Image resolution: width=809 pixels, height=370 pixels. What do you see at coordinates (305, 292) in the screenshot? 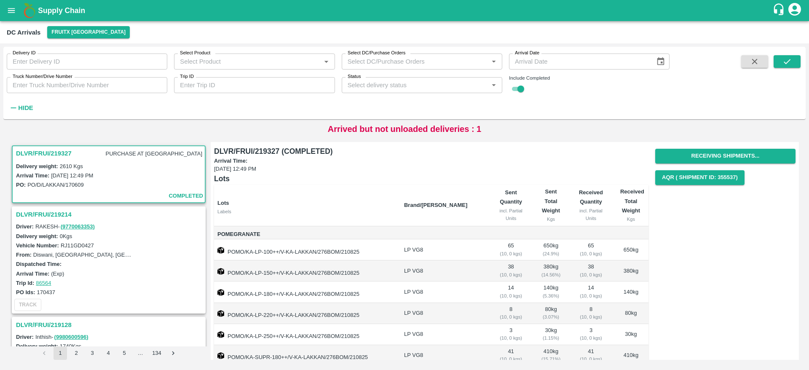
I see `td: POMO/KA-LP-180++/V-KA-LAKKAN/276BOM/210825` at bounding box center [305, 292].